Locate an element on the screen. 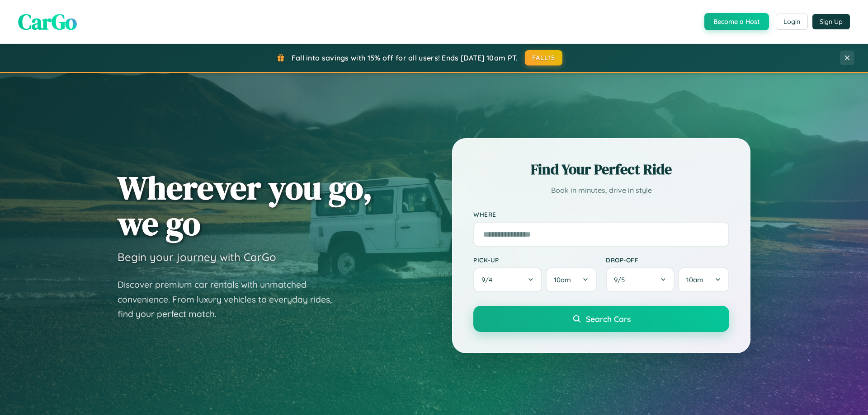  label: Pick-up is located at coordinates (534, 259).